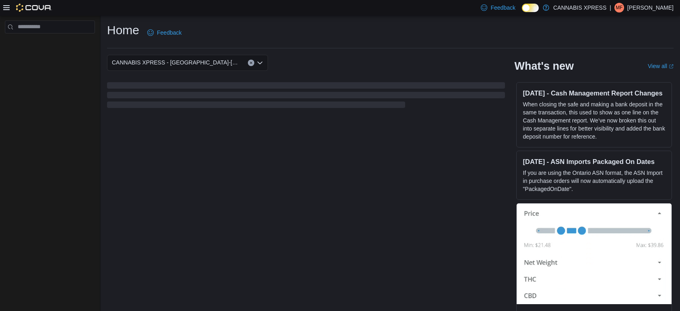 This screenshot has width=680, height=311. What do you see at coordinates (522, 12) in the screenshot?
I see `span: Dark Mode` at bounding box center [522, 12].